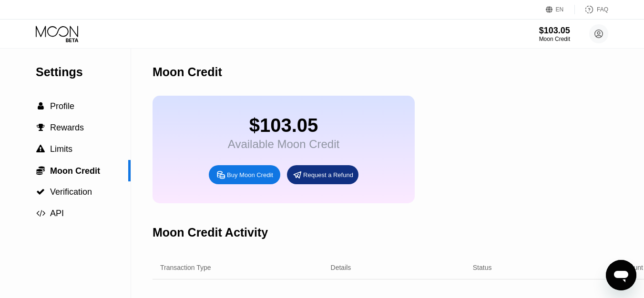 The height and width of the screenshot is (298, 644). What do you see at coordinates (62, 106) in the screenshot?
I see `span: Profile` at bounding box center [62, 106].